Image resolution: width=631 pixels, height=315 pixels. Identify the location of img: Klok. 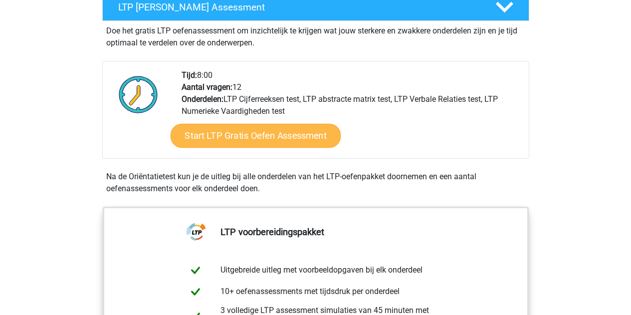
(138, 94).